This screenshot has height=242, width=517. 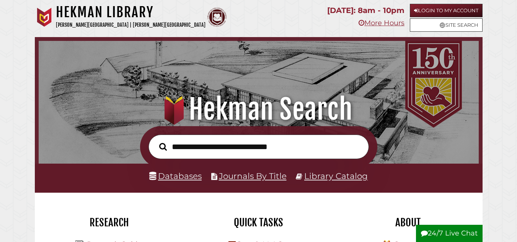 I want to click on h1: Hekman Library, so click(x=130, y=12).